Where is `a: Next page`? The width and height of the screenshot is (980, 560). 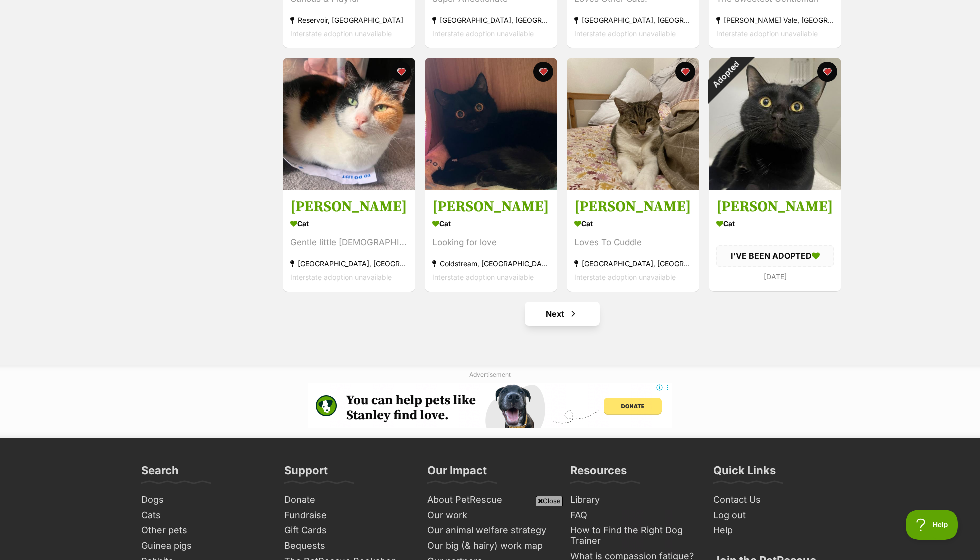
a: Next page is located at coordinates (563, 314).